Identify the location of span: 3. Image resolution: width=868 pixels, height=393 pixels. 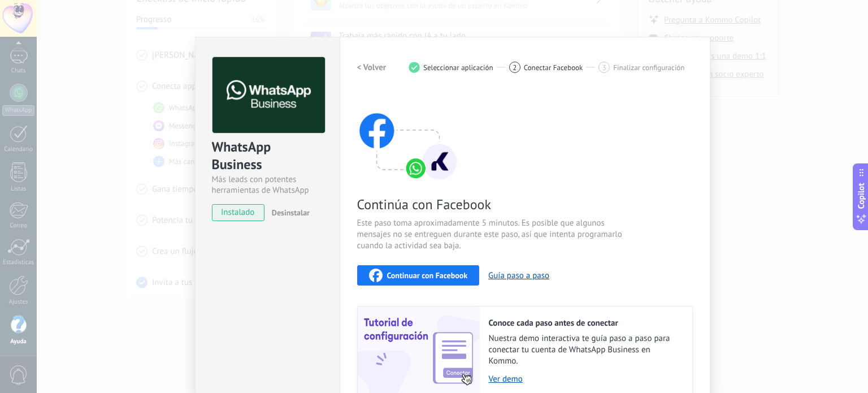
(604, 67).